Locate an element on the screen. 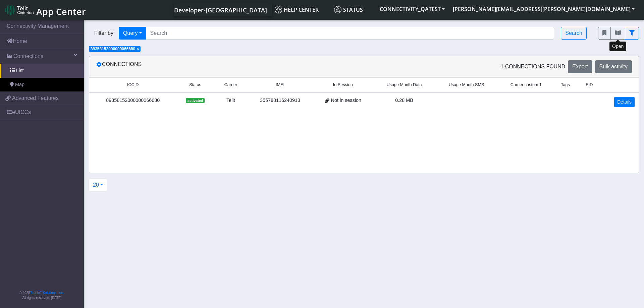  button: 20 is located at coordinates (98, 185).